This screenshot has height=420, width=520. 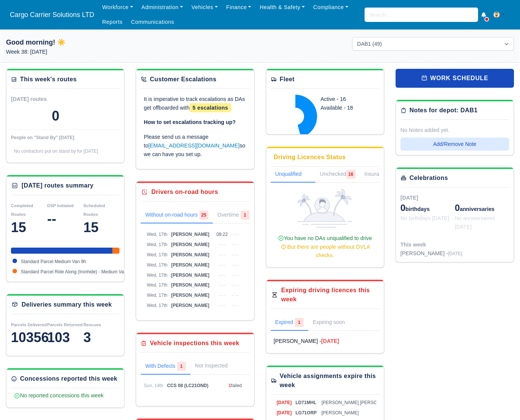 What do you see at coordinates (54, 262) in the screenshot?
I see `span: Standard Parcel Medium Van 9h` at bounding box center [54, 262].